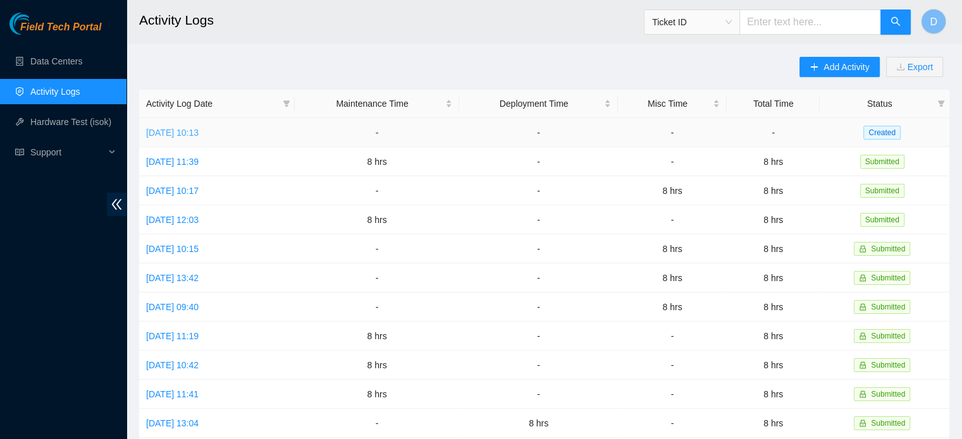 The image size is (962, 439). I want to click on span: Add Activity, so click(846, 67).